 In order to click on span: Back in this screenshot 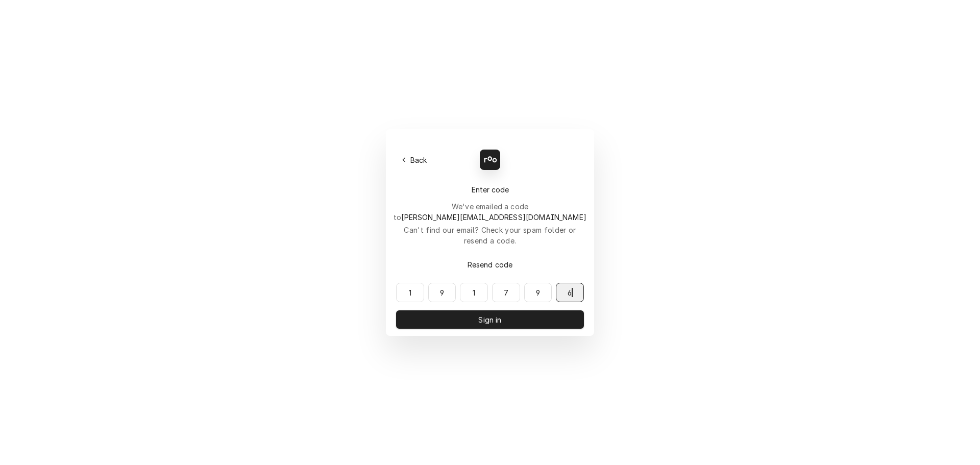, I will do `click(418, 160)`.